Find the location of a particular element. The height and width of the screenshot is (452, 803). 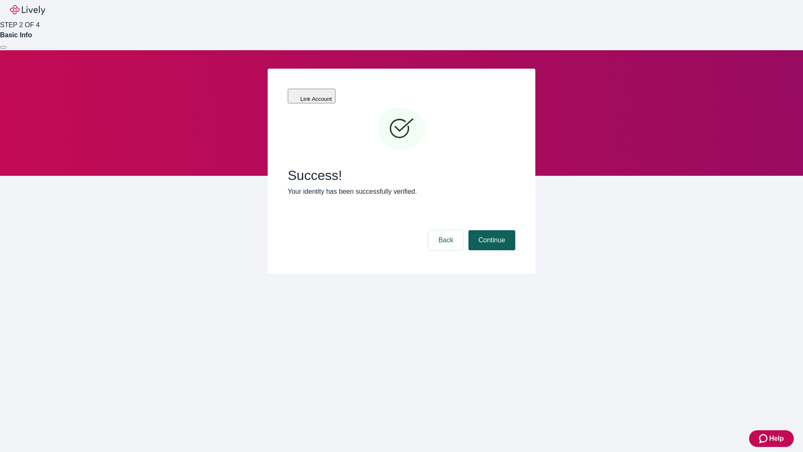

svg: Zendesk support icon is located at coordinates (764, 438).